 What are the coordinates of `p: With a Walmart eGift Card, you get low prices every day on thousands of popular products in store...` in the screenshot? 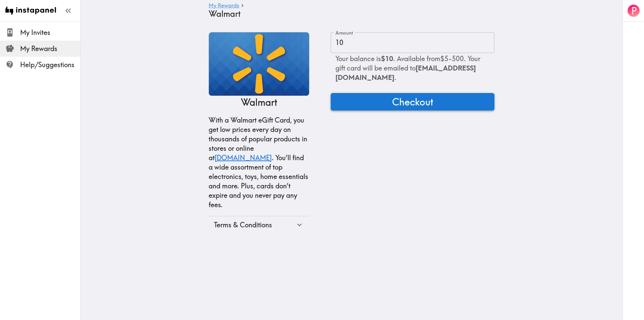 It's located at (259, 163).